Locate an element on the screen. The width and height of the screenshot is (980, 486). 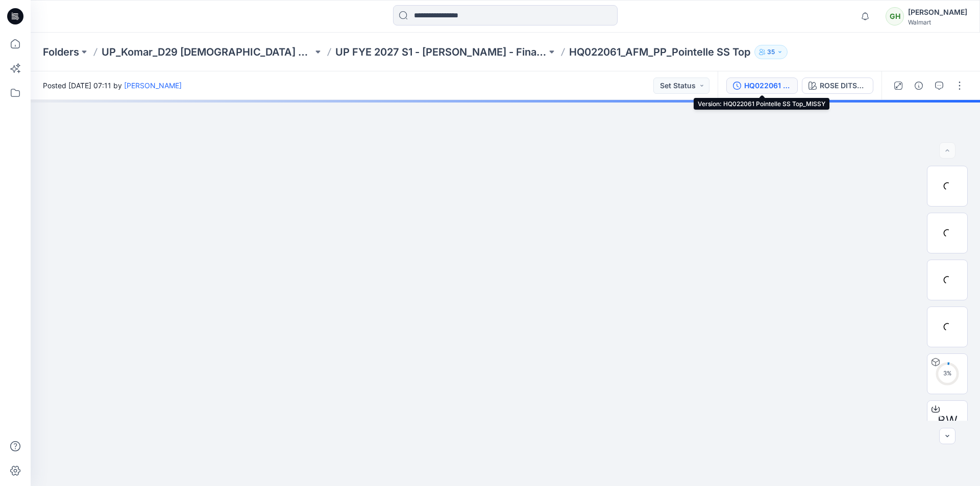
p: Folders is located at coordinates (60, 52).